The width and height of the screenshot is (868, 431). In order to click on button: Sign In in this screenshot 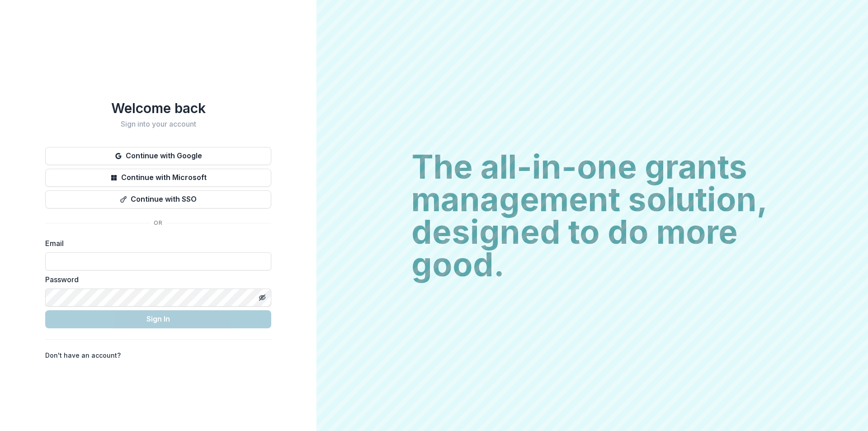, I will do `click(158, 319)`.